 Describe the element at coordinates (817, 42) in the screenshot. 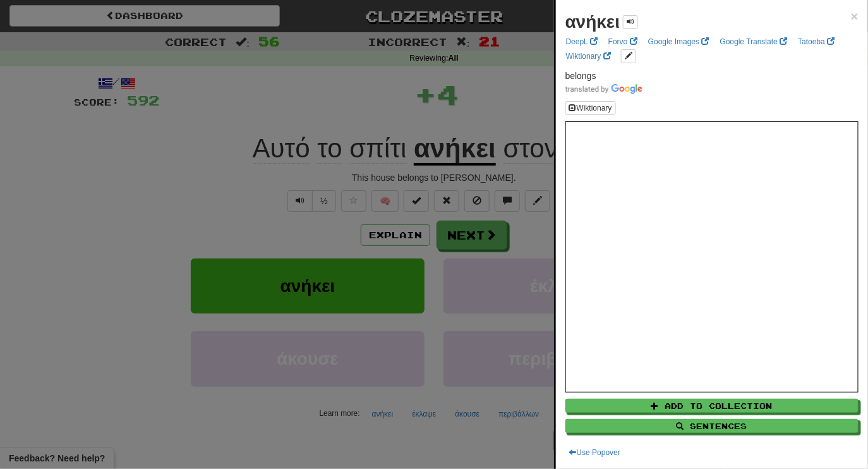

I see `a: Tatoeba` at that location.